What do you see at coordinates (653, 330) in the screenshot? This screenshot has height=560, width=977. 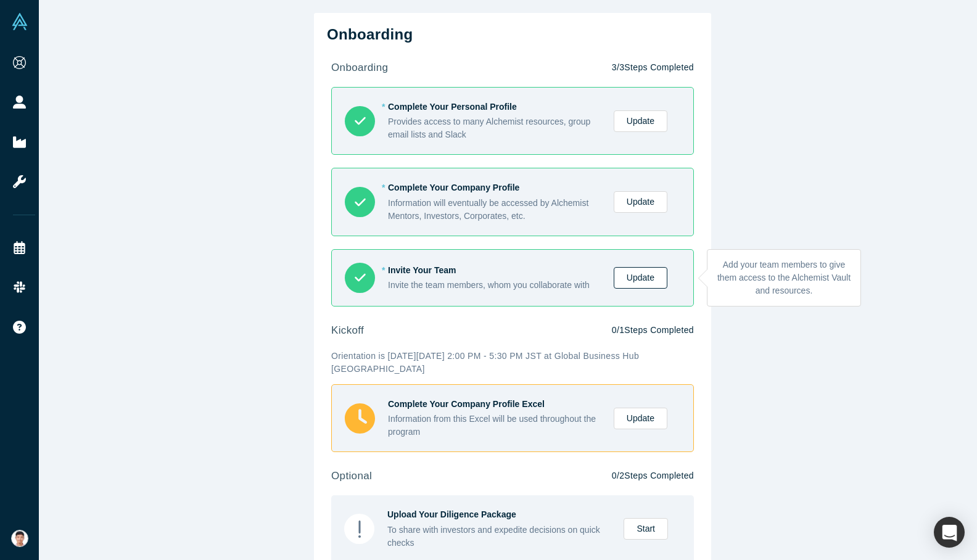 I see `p: 0 / 1 Steps Completed` at bounding box center [653, 330].